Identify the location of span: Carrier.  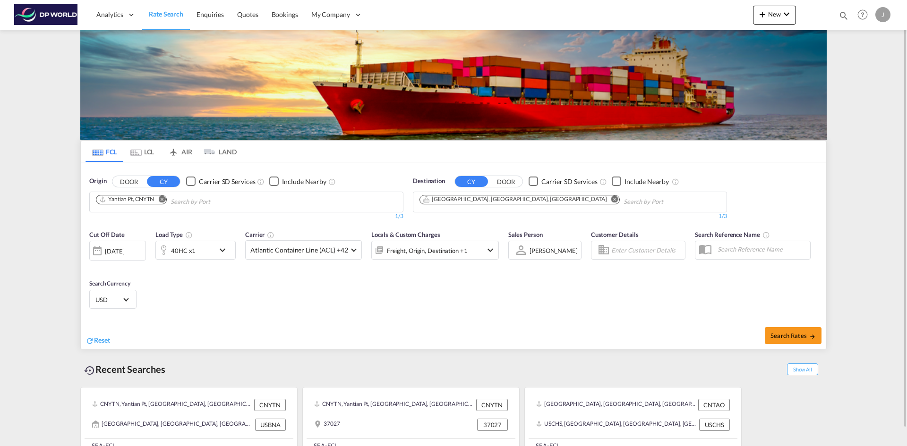
(260, 235).